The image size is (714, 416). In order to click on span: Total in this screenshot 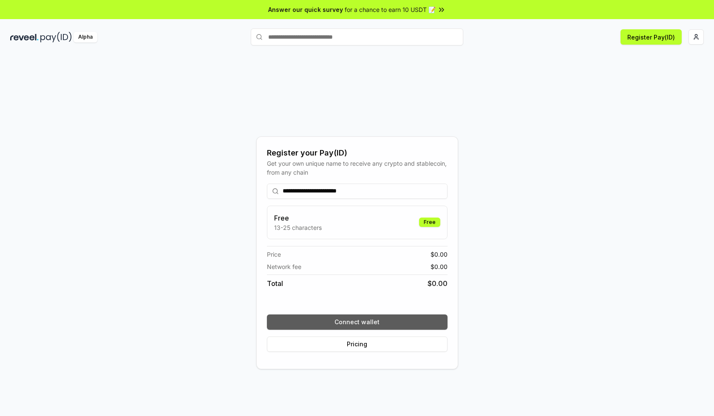, I will do `click(275, 283)`.